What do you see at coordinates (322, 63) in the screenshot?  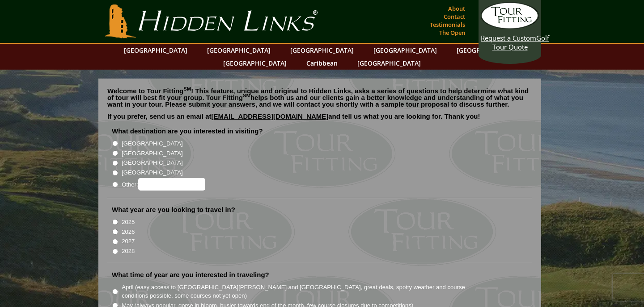 I see `a: Caribbean` at bounding box center [322, 63].